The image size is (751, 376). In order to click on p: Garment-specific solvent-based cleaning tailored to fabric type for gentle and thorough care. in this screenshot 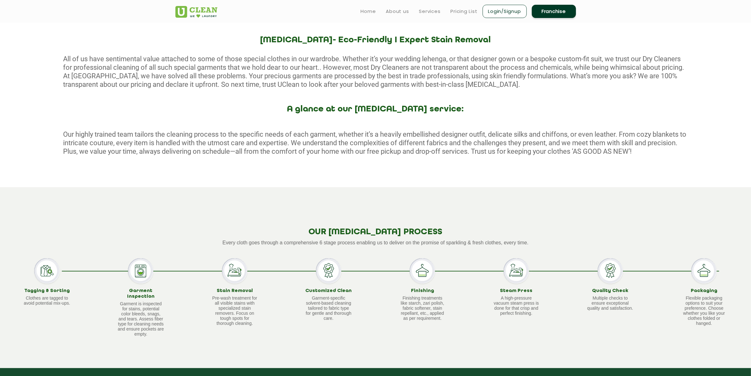, I will do `click(329, 308)`.